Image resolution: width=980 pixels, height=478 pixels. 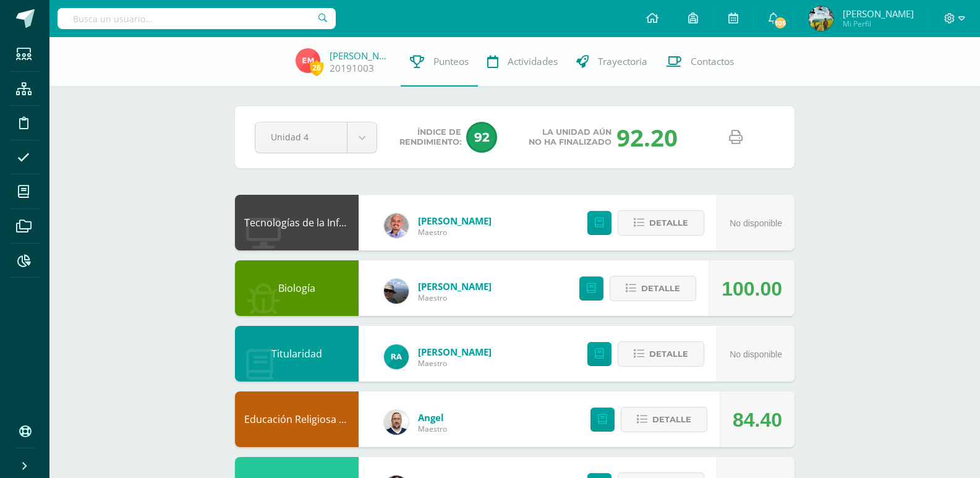 What do you see at coordinates (297, 354) in the screenshot?
I see `div: Titularidad` at bounding box center [297, 354].